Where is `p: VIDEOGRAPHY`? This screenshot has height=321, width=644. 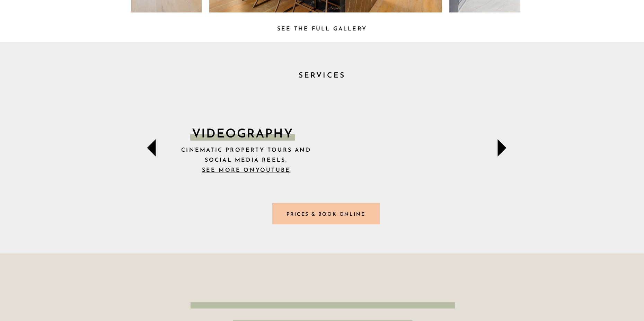 p: VIDEOGRAPHY is located at coordinates (243, 134).